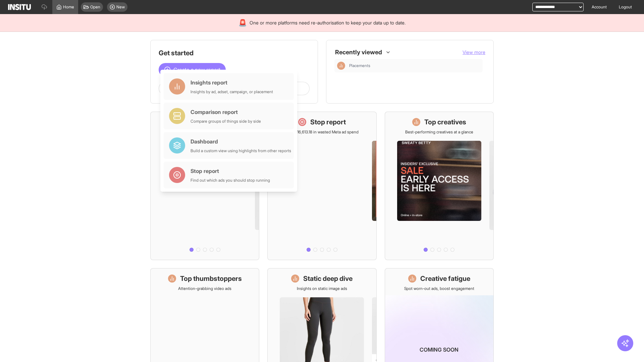 This screenshot has width=644, height=362. Describe the element at coordinates (322, 132) in the screenshot. I see `p: Save £16,613.18 in wasted Meta ad spend` at that location.